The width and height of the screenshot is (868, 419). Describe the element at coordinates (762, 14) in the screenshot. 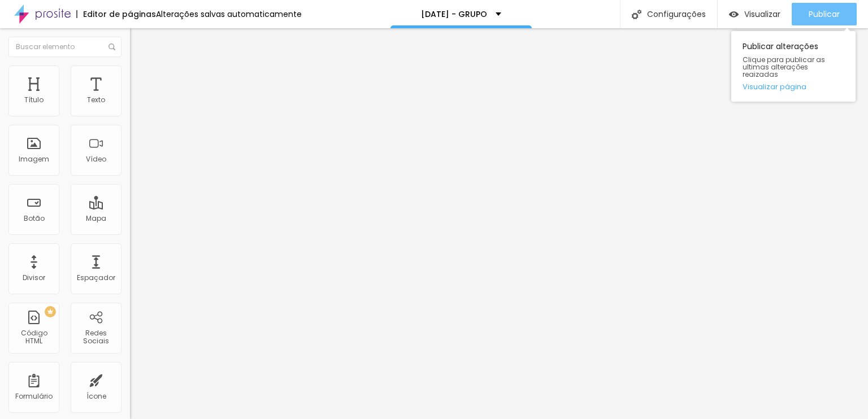

I see `span: Visualizar` at that location.